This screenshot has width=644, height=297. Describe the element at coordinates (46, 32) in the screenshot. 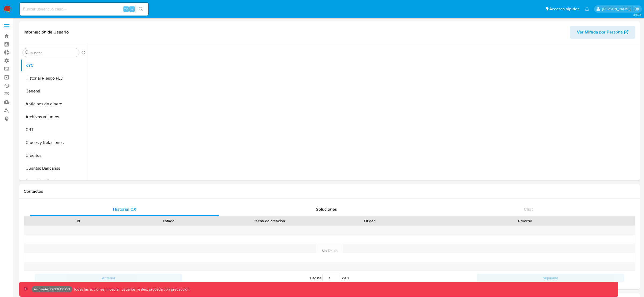

I see `h1: Información de Usuario` at that location.